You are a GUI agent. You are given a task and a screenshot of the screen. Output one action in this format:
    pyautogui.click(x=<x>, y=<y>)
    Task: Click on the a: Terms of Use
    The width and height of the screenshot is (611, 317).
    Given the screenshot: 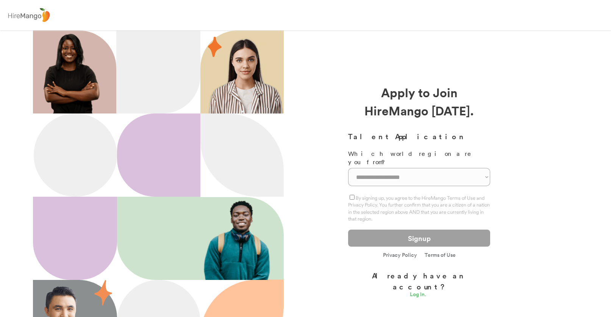 What is the action you would take?
    pyautogui.click(x=440, y=255)
    